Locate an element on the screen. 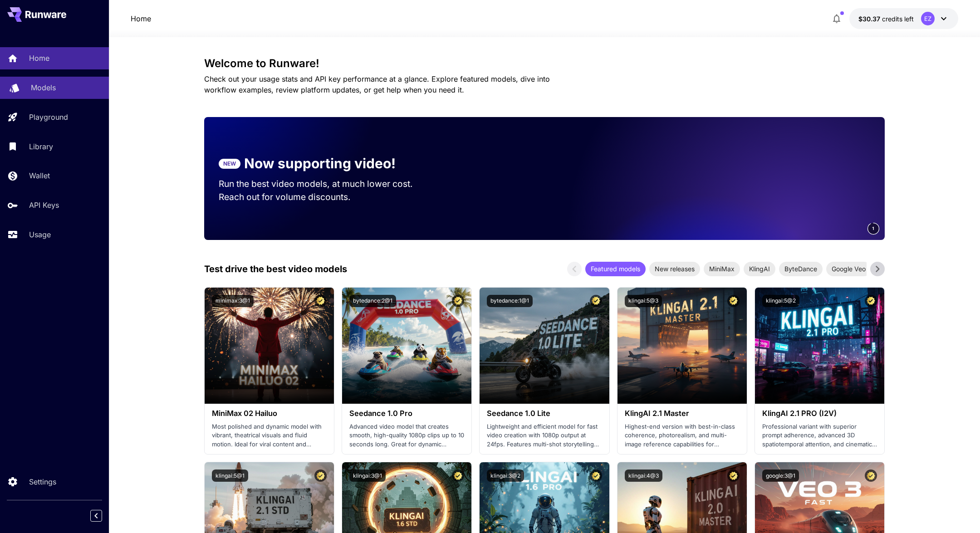 The image size is (980, 533). button: klingai:5@1 is located at coordinates (230, 475).